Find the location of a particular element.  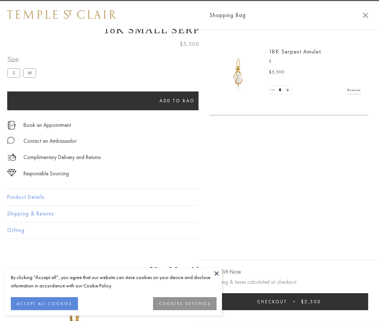

button: Add to bag is located at coordinates (177, 101).